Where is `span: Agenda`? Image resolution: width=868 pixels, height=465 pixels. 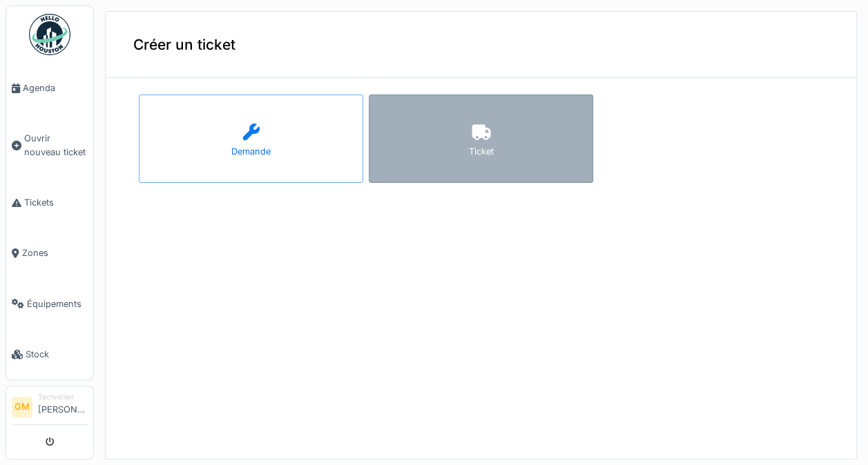 span: Agenda is located at coordinates (55, 87).